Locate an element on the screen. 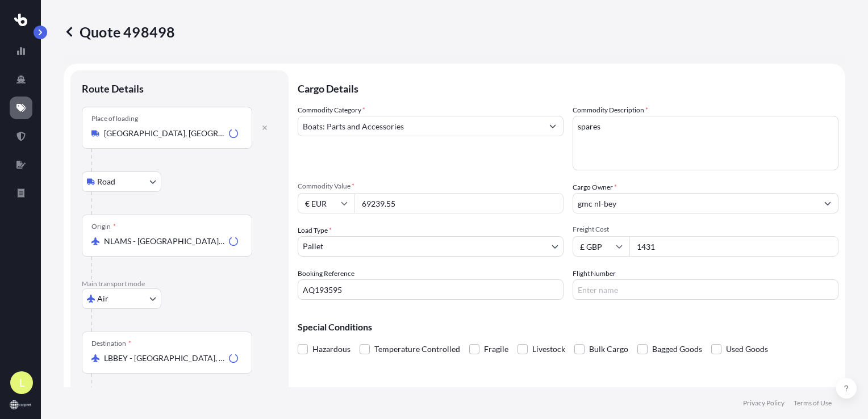  span: Livestock is located at coordinates (548, 349).